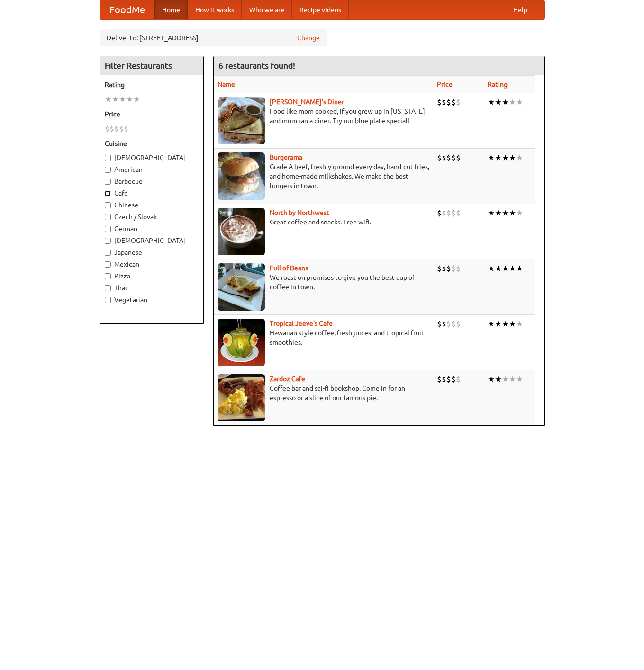  What do you see at coordinates (241, 287) in the screenshot?
I see `img: beans.jpg` at bounding box center [241, 287].